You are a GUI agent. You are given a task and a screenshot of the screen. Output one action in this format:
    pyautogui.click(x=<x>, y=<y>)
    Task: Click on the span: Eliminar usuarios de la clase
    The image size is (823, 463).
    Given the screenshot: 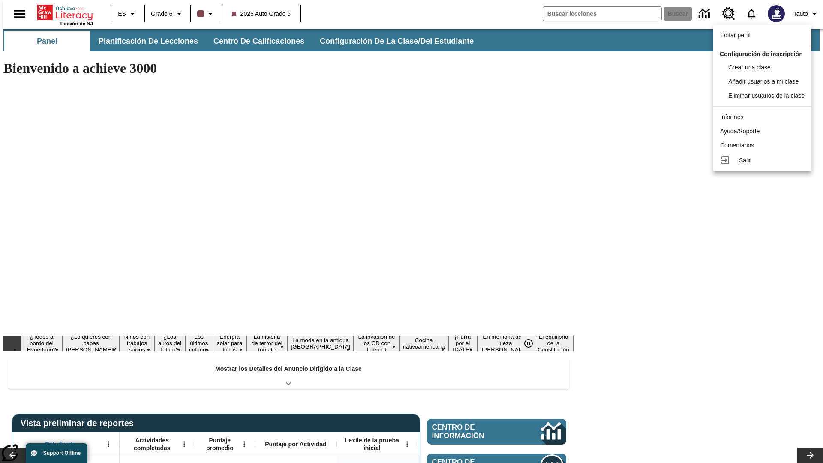 What is the action you would take?
    pyautogui.click(x=766, y=96)
    